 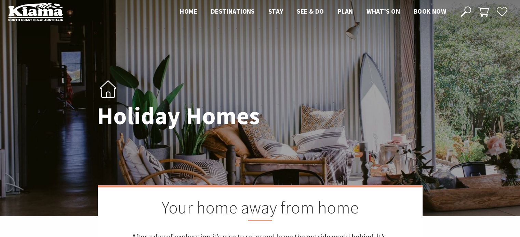 I want to click on h1: Holiday Homes, so click(x=193, y=116).